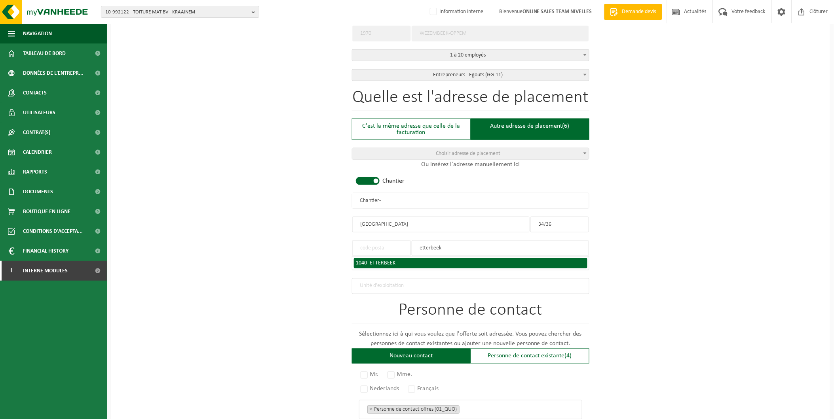  I want to click on span: Boutique en ligne, so click(47, 212).